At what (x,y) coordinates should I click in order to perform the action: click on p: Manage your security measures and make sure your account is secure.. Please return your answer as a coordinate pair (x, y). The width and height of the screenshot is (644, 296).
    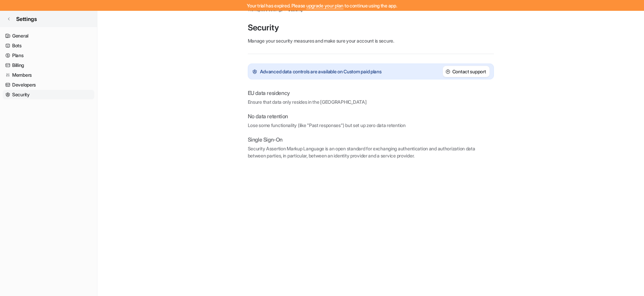
    Looking at the image, I should click on (371, 41).